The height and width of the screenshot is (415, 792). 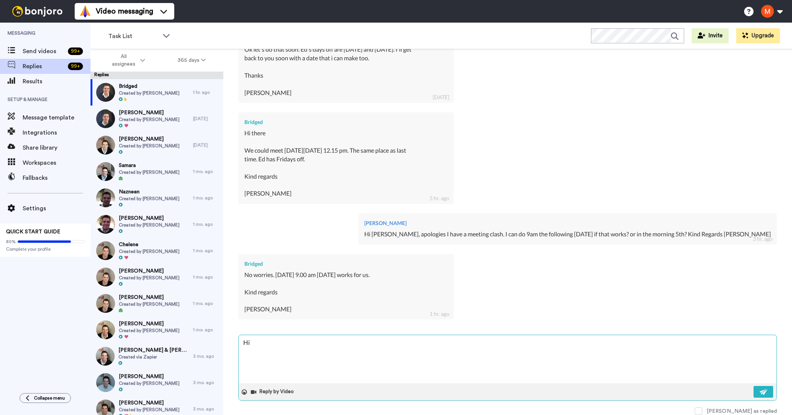 What do you see at coordinates (106, 198) in the screenshot?
I see `img: 57c3eae0-c872-4119-a684-325665ff79cf-thumb.jpg` at bounding box center [106, 198].